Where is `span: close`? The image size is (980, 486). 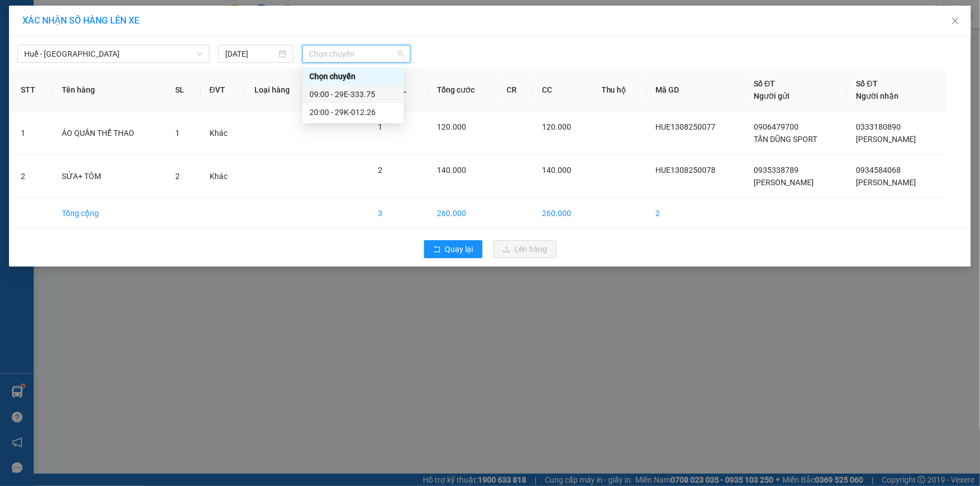
span: close is located at coordinates (956, 21).